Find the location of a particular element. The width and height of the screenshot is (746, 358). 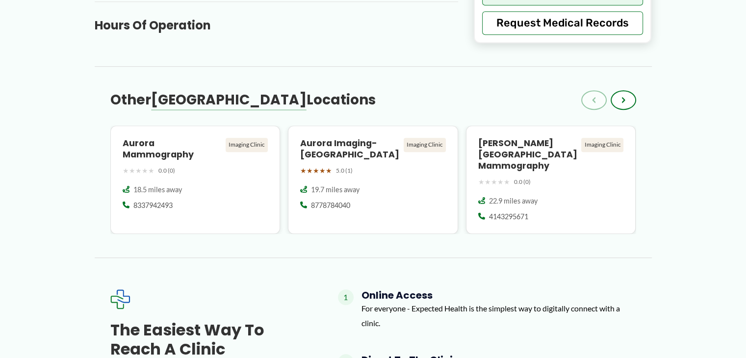

span: 4143295671 is located at coordinates (509, 217).